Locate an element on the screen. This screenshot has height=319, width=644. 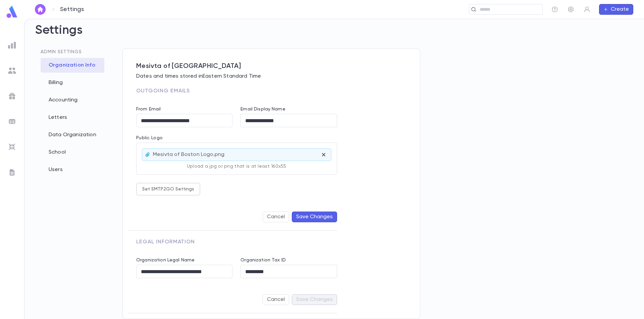
img: batches_grey.339ca447c9d9533ef1741baa751efc33.svg is located at coordinates (12, 122).